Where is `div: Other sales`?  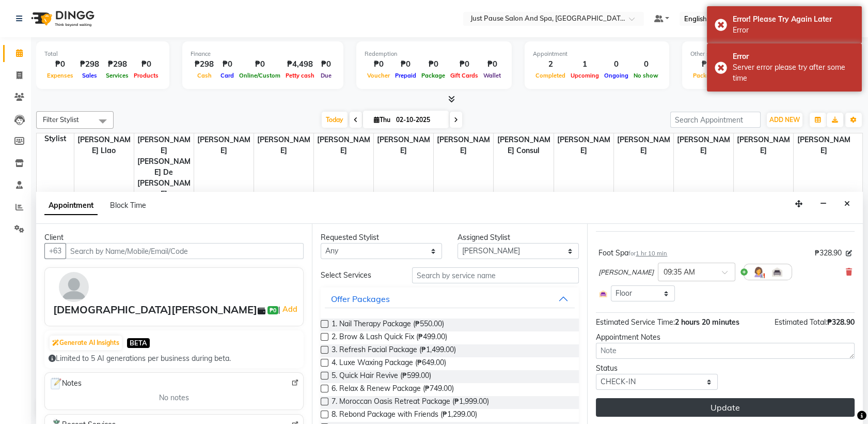
div: Other sales is located at coordinates (774, 54).